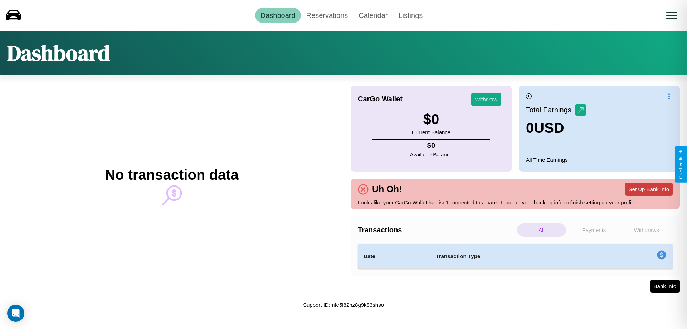 This screenshot has width=687, height=329. I want to click on h4: $ 0, so click(431, 145).